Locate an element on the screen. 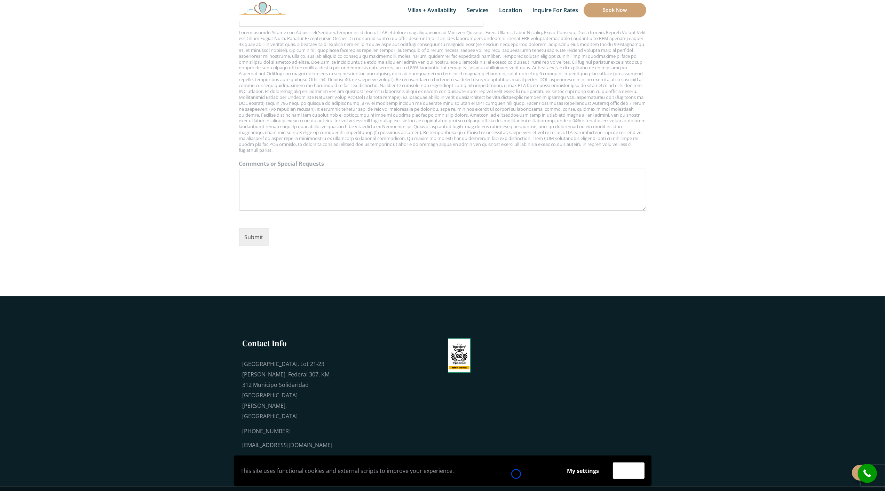 The width and height of the screenshot is (885, 491). img: Awesome Logo is located at coordinates (263, 8).